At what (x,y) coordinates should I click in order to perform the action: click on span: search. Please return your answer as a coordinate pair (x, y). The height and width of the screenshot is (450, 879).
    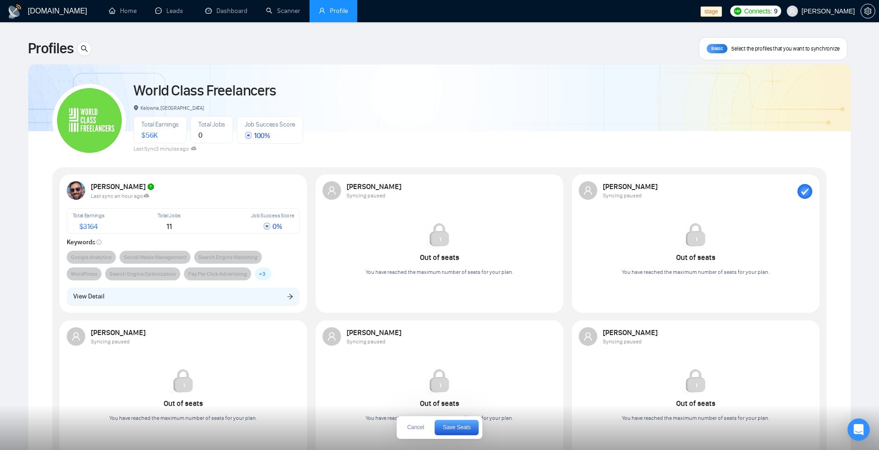
    Looking at the image, I should click on (84, 49).